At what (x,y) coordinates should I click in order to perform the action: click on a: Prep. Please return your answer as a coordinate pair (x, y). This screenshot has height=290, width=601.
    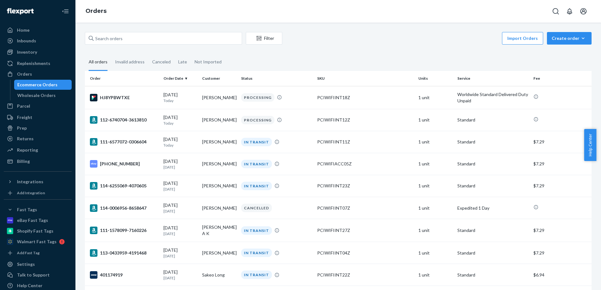
    Looking at the image, I should click on (38, 128).